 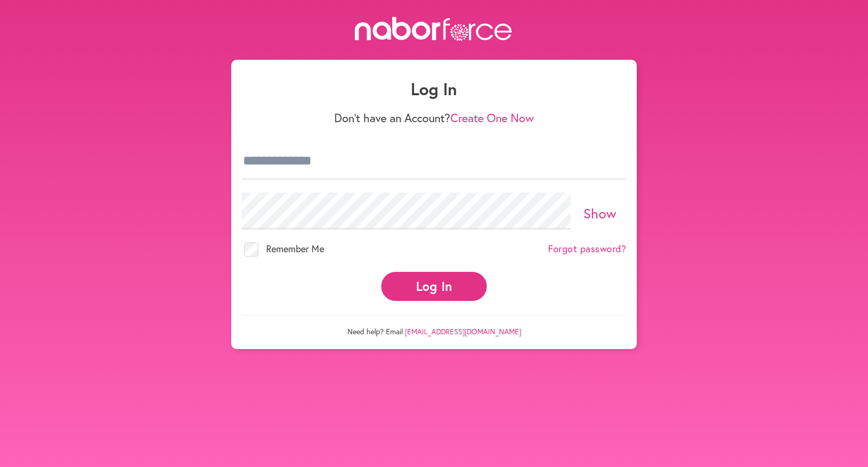 I want to click on a: Show, so click(x=600, y=213).